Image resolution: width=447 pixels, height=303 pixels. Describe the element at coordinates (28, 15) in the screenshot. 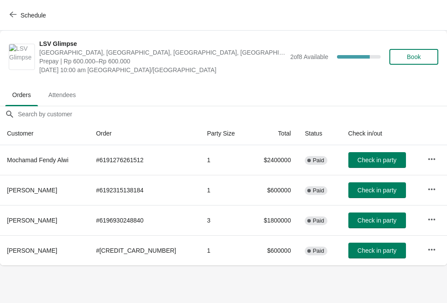

I see `button: Schedule` at that location.